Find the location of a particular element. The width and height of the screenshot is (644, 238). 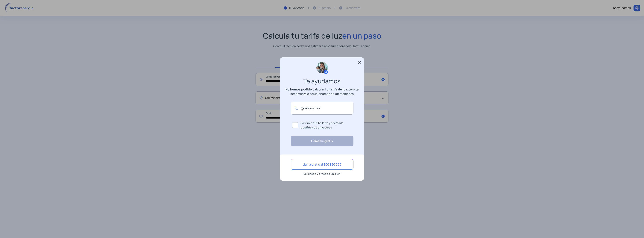

b: No hemos podido calcular tu tarifa de luz, is located at coordinates (317, 89).